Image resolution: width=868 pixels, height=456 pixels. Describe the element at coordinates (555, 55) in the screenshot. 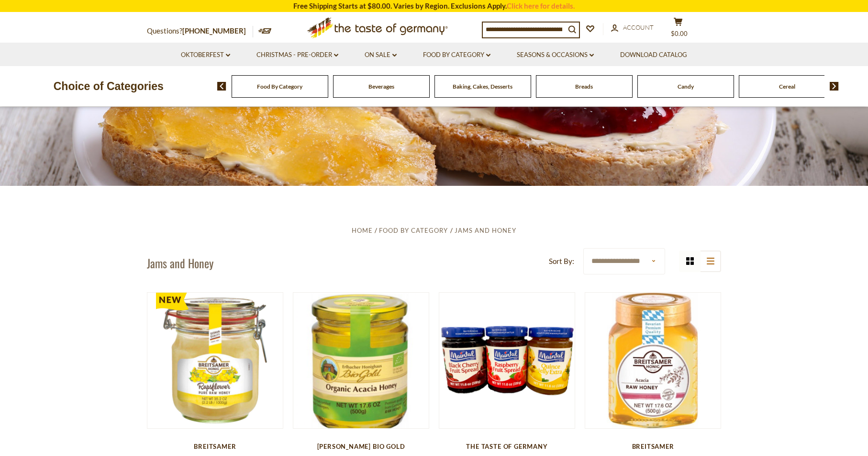

I see `a: Seasons & Occasions` at that location.